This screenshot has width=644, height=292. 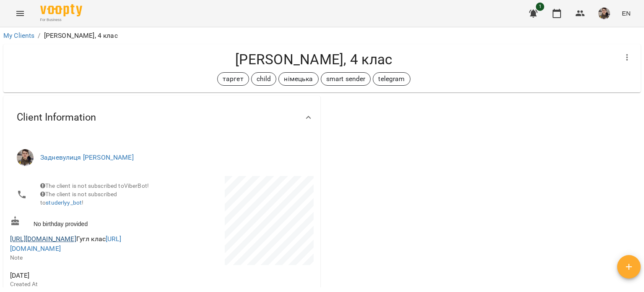 What do you see at coordinates (61, 20) in the screenshot?
I see `span: For Business` at bounding box center [61, 20].